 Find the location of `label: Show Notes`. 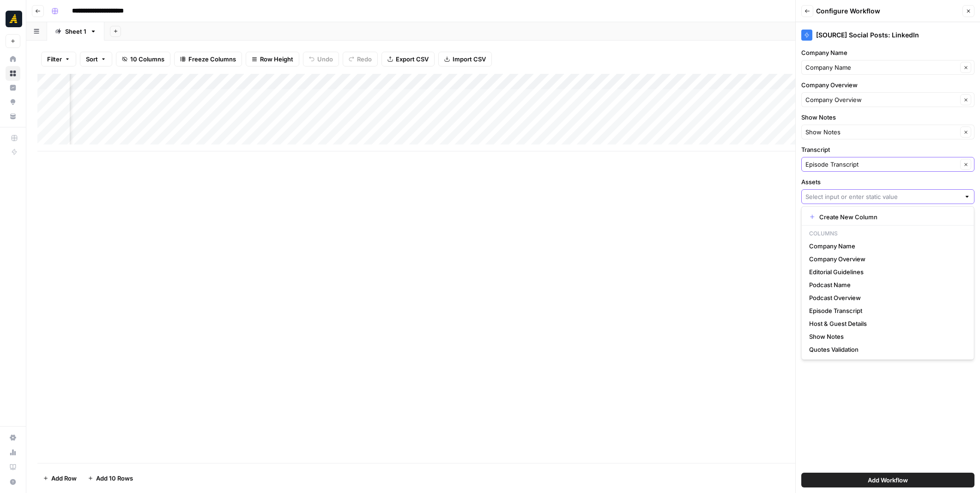

label: Show Notes is located at coordinates (888, 117).